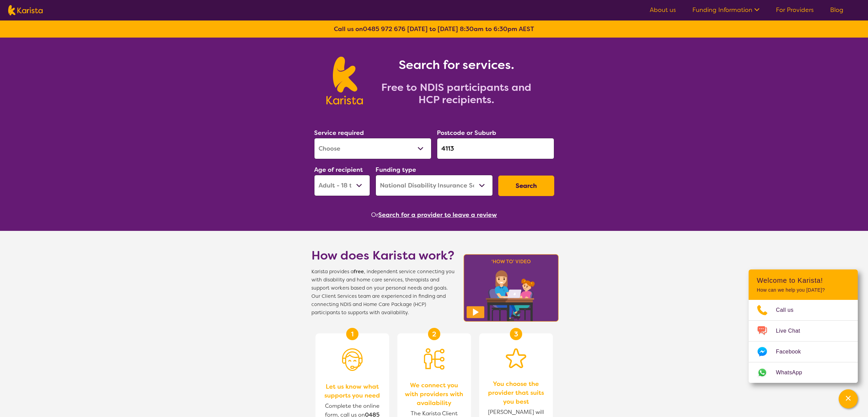  Describe the element at coordinates (795, 10) in the screenshot. I see `a: For Providers` at that location.